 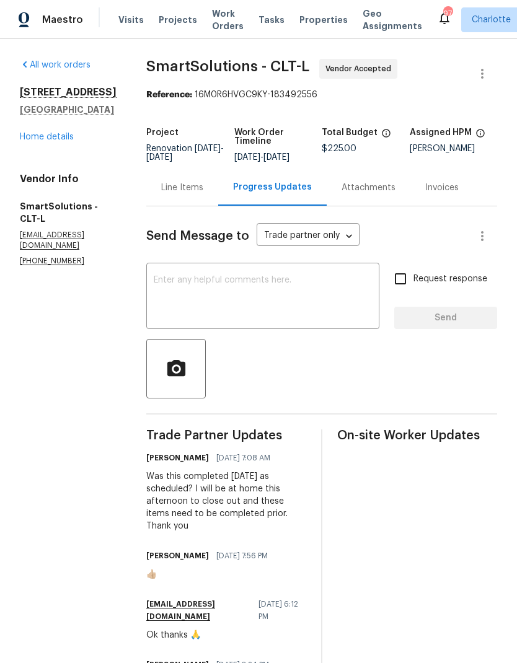 I want to click on span: Work Orders, so click(x=227, y=20).